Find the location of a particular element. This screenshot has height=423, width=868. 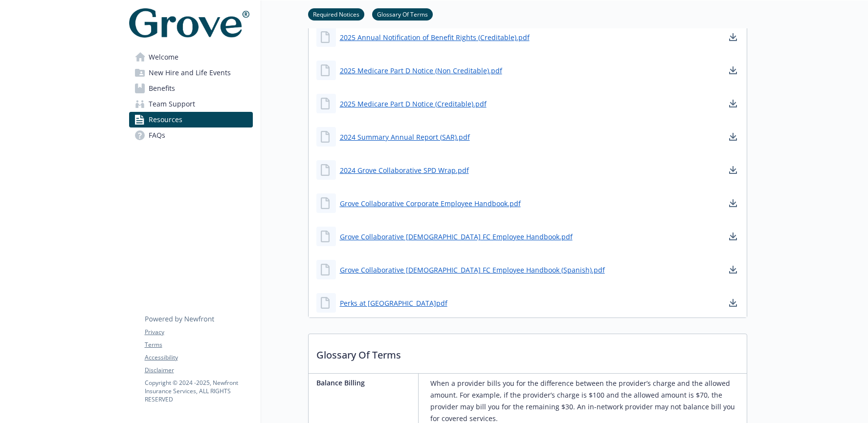

span: Benefits is located at coordinates (162, 89).